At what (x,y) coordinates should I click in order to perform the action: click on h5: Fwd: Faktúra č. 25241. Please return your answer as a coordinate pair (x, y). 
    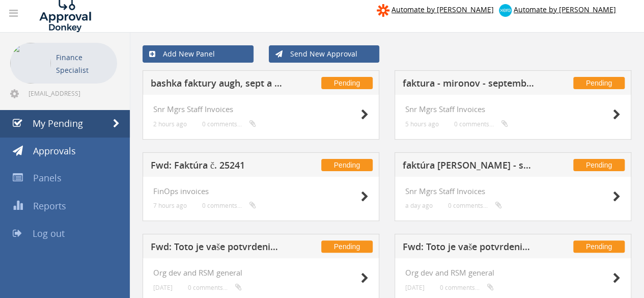
    Looking at the image, I should click on (217, 167).